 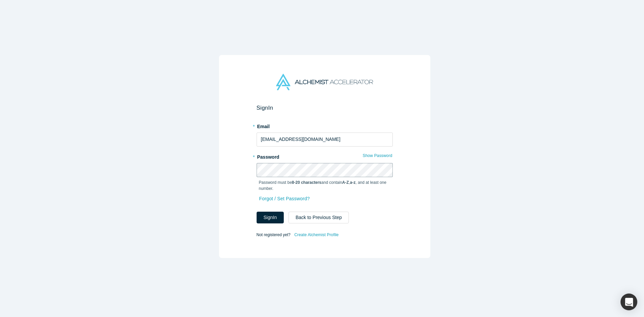 I want to click on h2: Sign In, so click(x=324, y=108).